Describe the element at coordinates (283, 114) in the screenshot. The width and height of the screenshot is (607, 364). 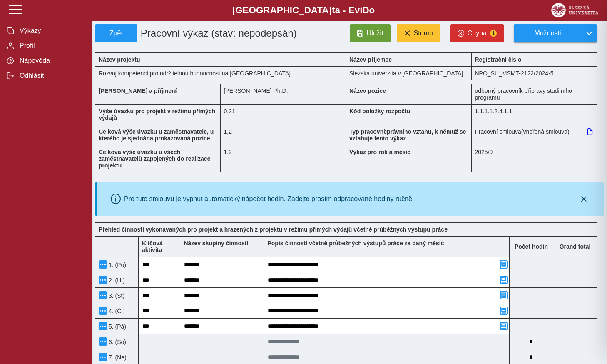
I see `div: 1,68 h / den. 8,4 h / týden.` at that location.